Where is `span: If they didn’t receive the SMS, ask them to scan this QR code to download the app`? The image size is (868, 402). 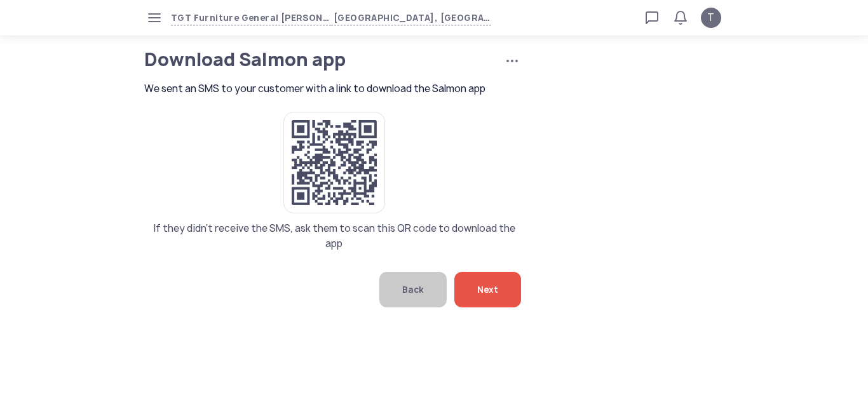 span: If they didn’t receive the SMS, ask them to scan this QR code to download the app is located at coordinates (333, 236).